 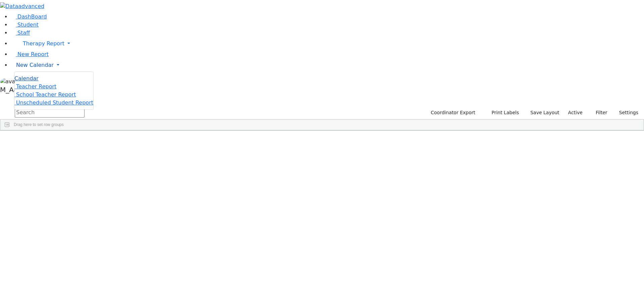 What do you see at coordinates (46, 94) in the screenshot?
I see `span: School Teacher Report` at bounding box center [46, 94].